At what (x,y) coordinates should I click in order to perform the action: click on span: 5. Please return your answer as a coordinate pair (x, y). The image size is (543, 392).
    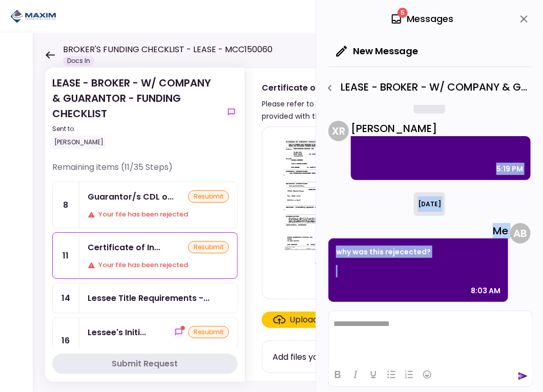
    Looking at the image, I should click on (402, 13).